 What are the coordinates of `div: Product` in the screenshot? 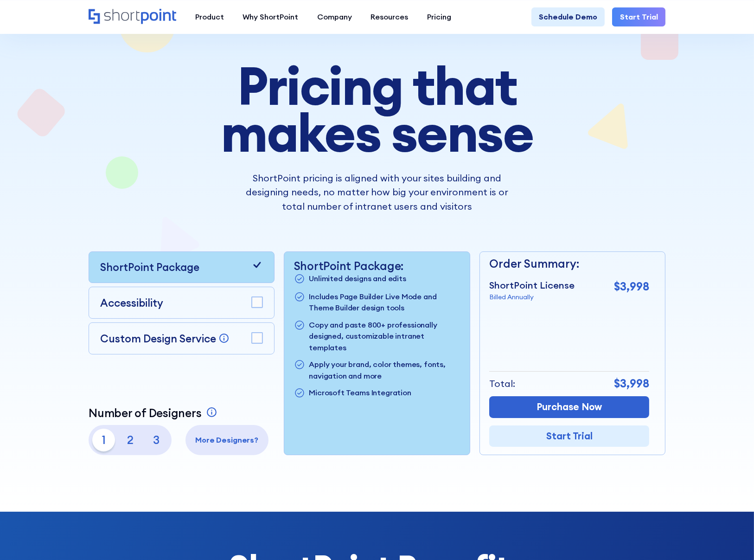 It's located at (210, 17).